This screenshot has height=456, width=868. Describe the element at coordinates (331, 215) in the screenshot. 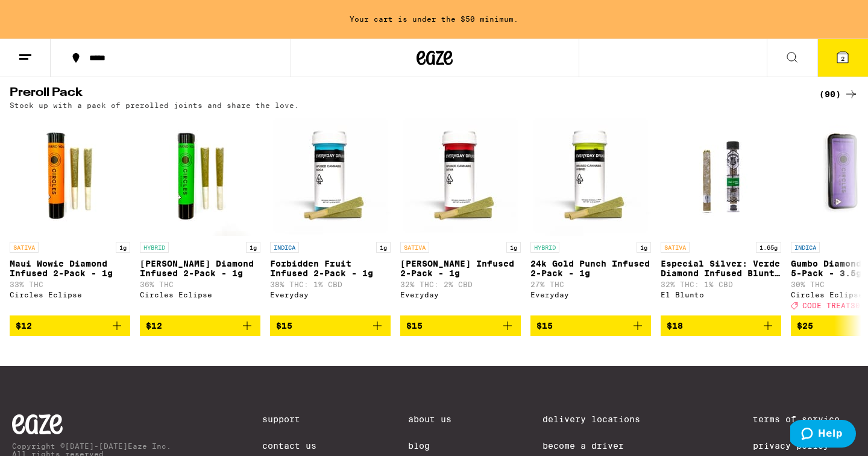

I see `a: Open page for Forbidden Fruit Infused 2-Pack - 1g from Everyday` at that location.